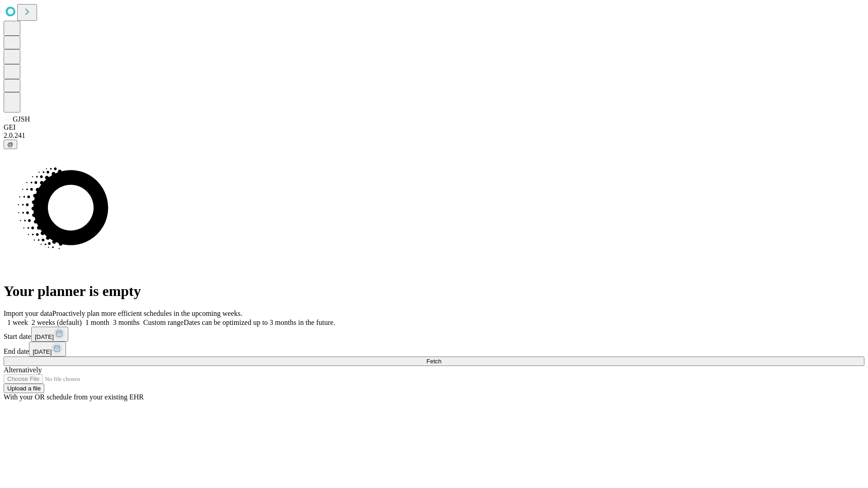 This screenshot has width=868, height=488. What do you see at coordinates (147, 313) in the screenshot?
I see `span: Proactively plan more efficient schedules in the upcoming weeks.` at bounding box center [147, 313].